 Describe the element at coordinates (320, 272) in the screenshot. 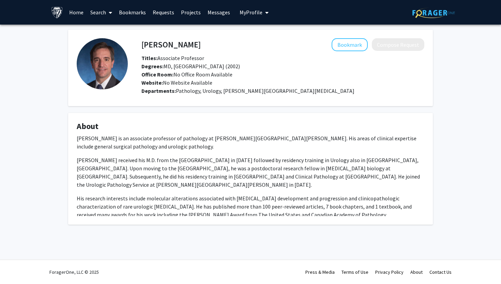

I see `a: Press & Media` at that location.